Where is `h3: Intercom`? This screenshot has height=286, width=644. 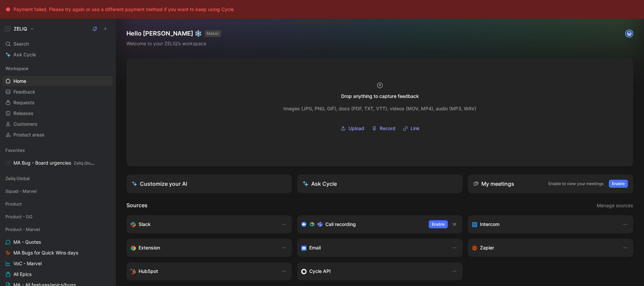 h3: Intercom is located at coordinates (489, 224).